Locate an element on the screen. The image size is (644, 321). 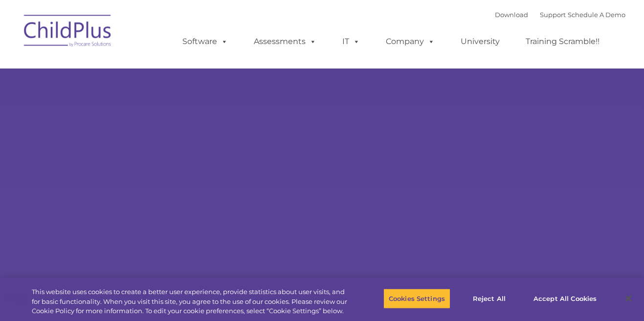
button: Cookies Settings is located at coordinates (417, 299).